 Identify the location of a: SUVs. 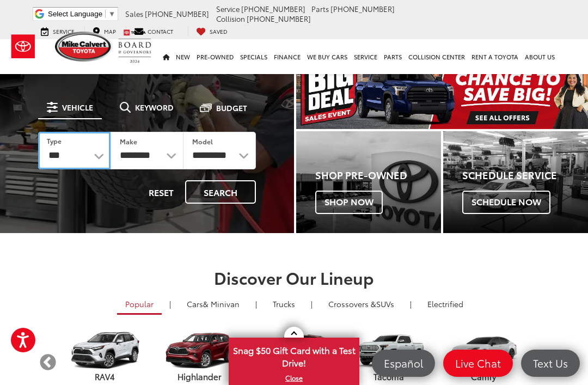
(361, 304).